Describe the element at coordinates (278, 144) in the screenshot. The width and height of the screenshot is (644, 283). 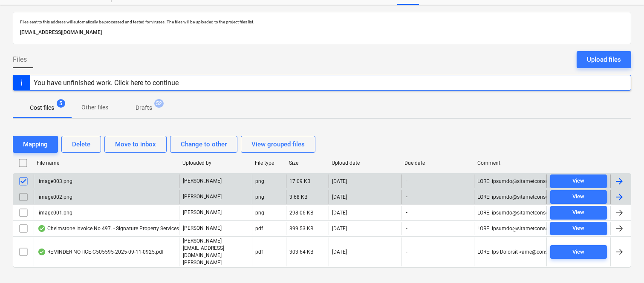
I see `button: View grouped files` at that location.